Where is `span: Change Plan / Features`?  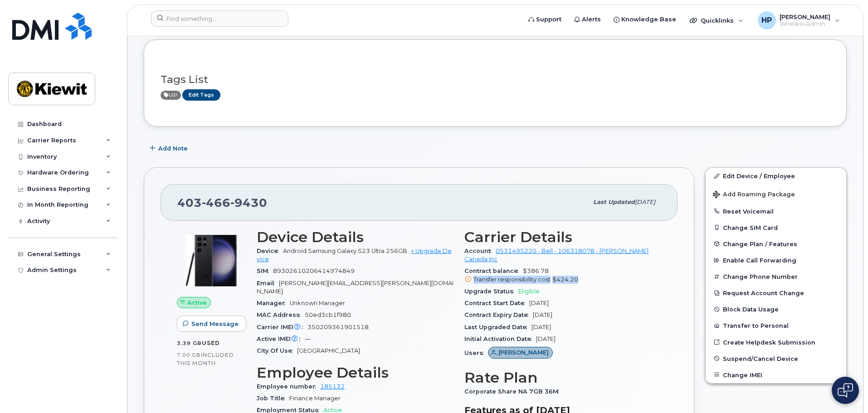
span: Change Plan / Features is located at coordinates (760, 244).